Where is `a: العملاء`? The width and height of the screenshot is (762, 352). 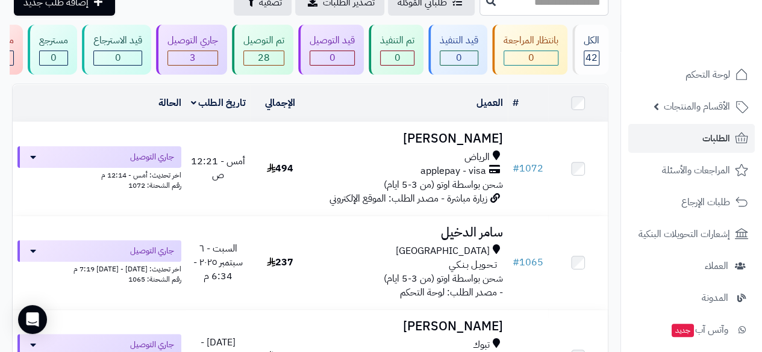
a: العملاء is located at coordinates (691, 266).